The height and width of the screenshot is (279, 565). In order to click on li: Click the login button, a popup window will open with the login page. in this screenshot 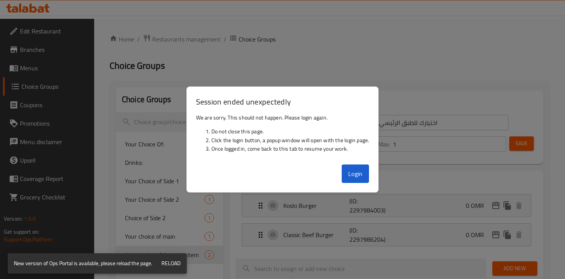, I will do `click(290, 140)`.